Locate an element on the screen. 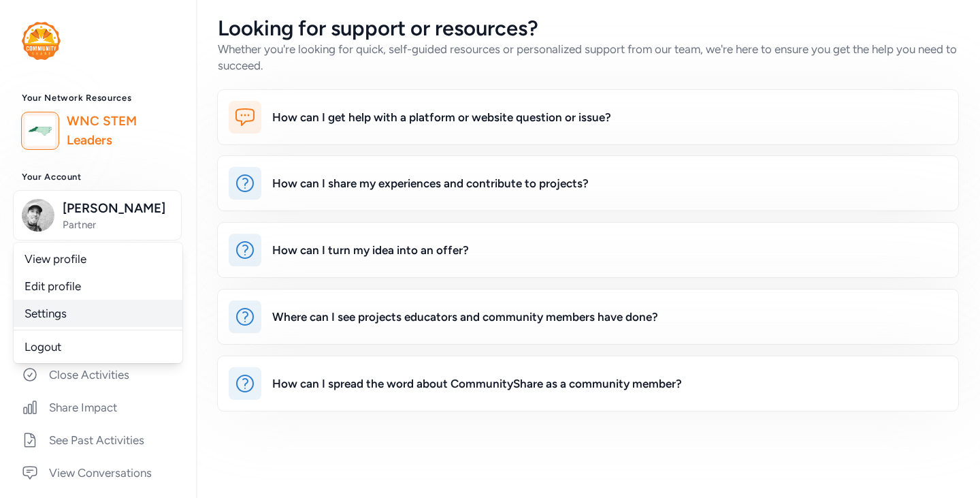  a: Respond to Invites is located at coordinates (98, 310).